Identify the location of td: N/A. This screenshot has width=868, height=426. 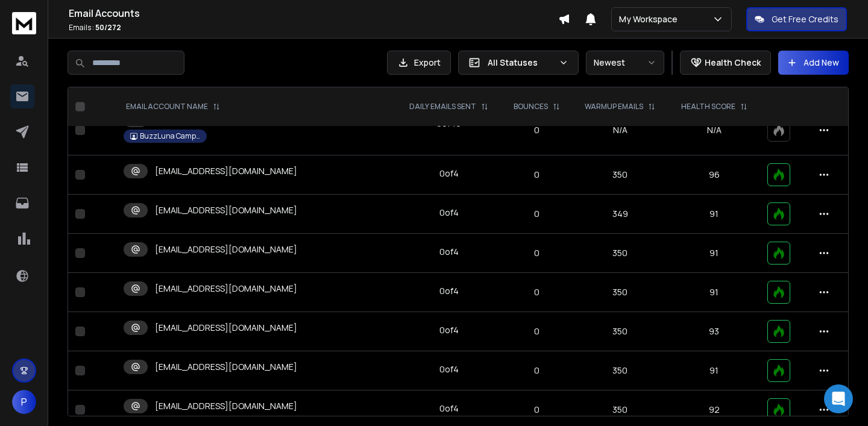
(620, 130).